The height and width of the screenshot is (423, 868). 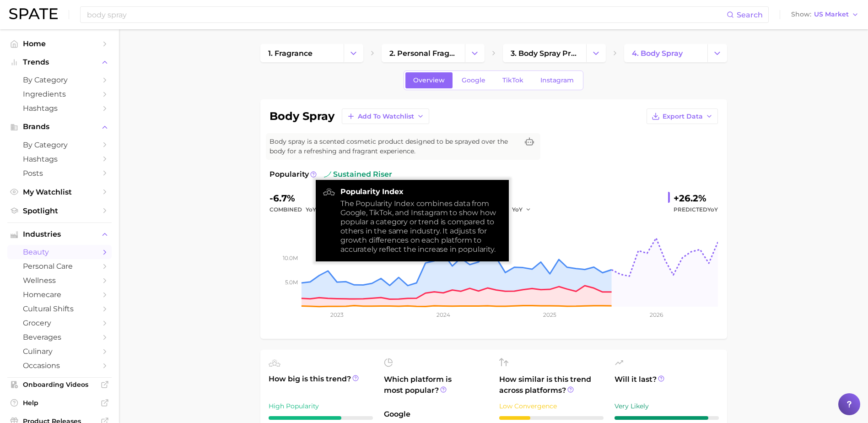 What do you see at coordinates (290, 53) in the screenshot?
I see `span: 1. fragrance` at bounding box center [290, 53].